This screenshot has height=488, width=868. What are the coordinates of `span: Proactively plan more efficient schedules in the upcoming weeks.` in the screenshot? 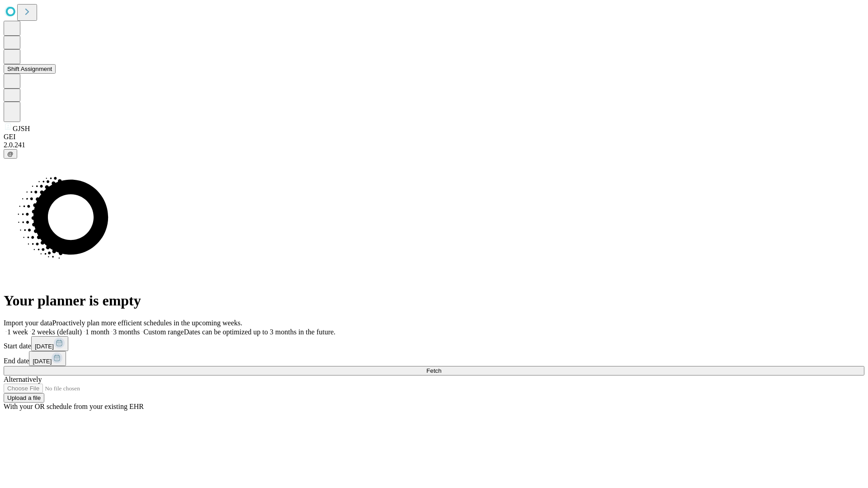 It's located at (147, 323).